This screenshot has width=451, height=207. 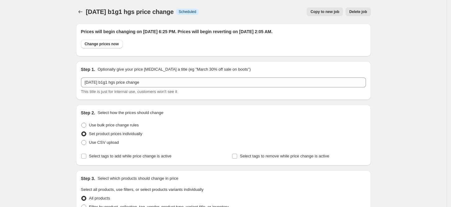 What do you see at coordinates (358, 12) in the screenshot?
I see `button: Delete job` at bounding box center [358, 12].